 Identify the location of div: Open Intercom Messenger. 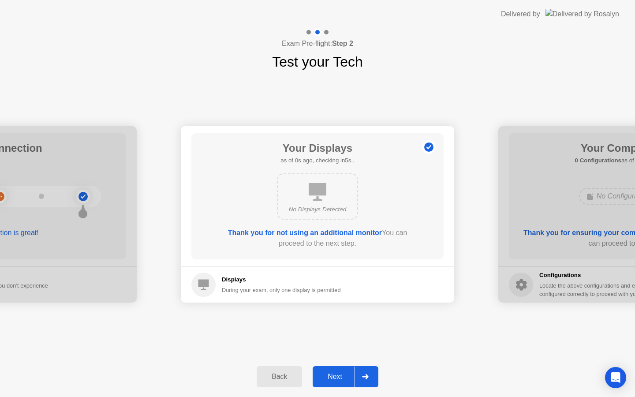
(616, 378).